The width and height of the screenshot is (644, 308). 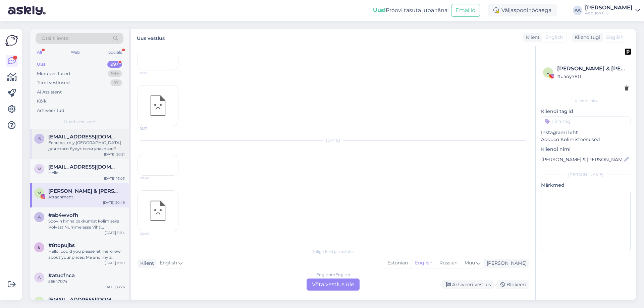 I want to click on span: #atucfnca, so click(x=62, y=275).